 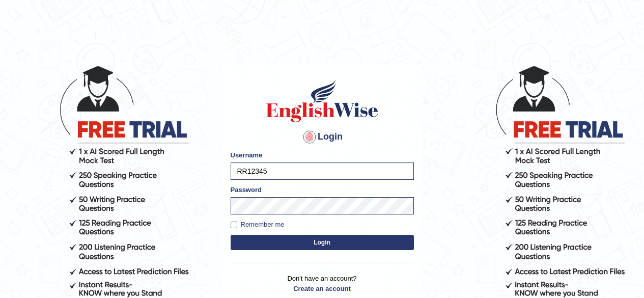 What do you see at coordinates (322, 289) in the screenshot?
I see `a: Create an account` at bounding box center [322, 289].